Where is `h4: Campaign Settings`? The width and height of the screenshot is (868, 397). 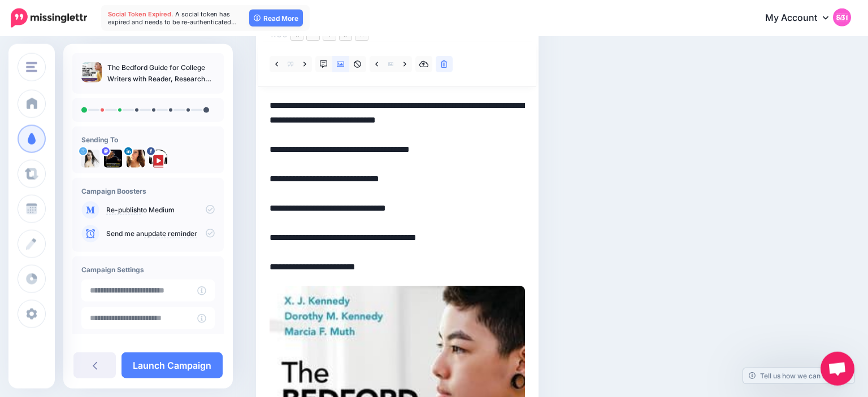 h4: Campaign Settings is located at coordinates (148, 269).